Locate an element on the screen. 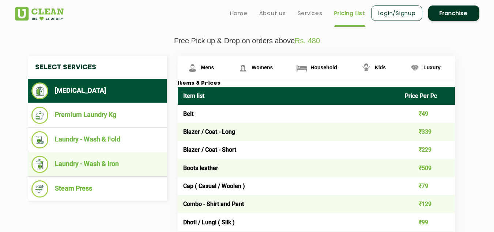 The width and height of the screenshot is (494, 232). img: Laundry - Wash & Iron is located at coordinates (40, 164).